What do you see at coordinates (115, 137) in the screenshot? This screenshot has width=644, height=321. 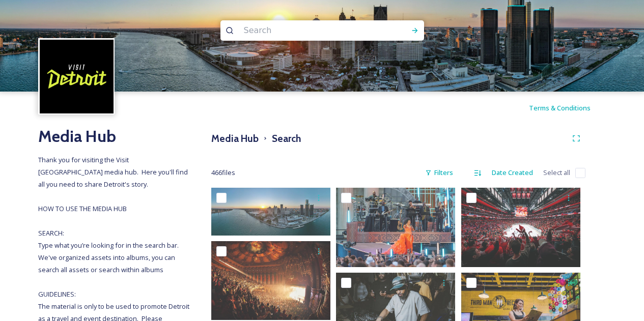 I see `h2: Media Hub` at bounding box center [115, 137].